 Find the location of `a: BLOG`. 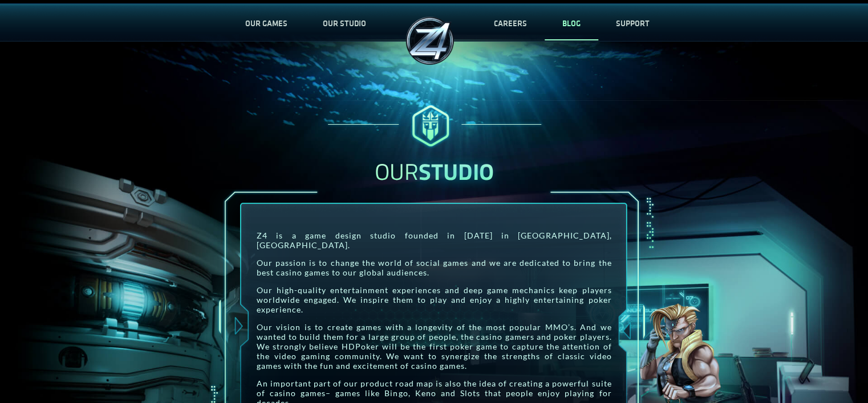

a: BLOG is located at coordinates (572, 23).